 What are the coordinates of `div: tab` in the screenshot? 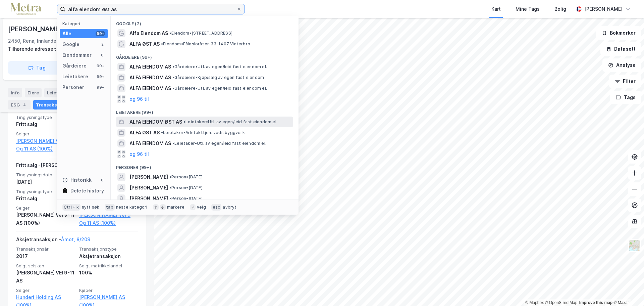 It's located at (110, 207).